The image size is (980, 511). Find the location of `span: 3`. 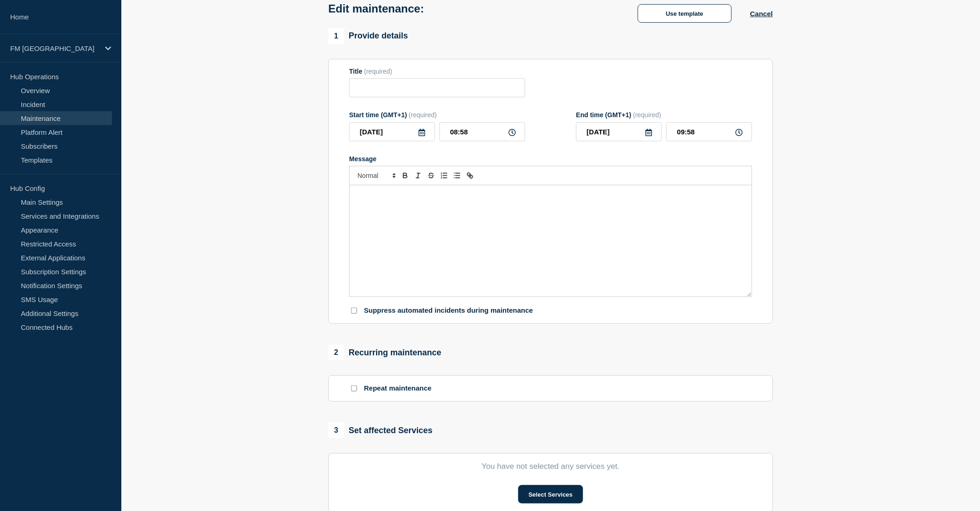

span: 3 is located at coordinates (336, 430).